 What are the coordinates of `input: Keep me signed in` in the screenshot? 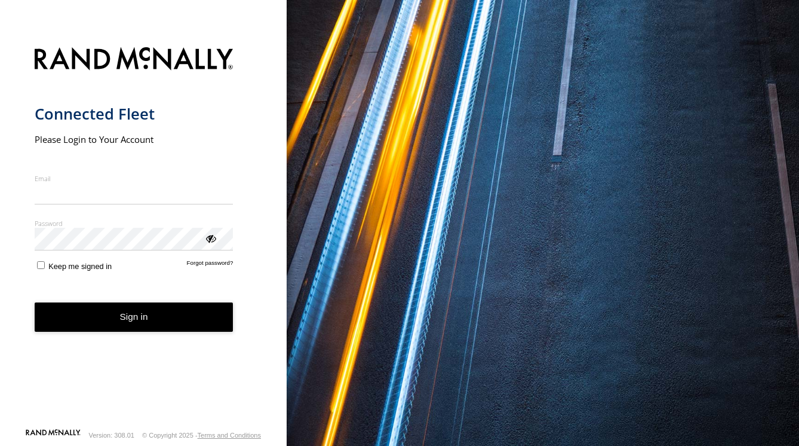 It's located at (41, 265).